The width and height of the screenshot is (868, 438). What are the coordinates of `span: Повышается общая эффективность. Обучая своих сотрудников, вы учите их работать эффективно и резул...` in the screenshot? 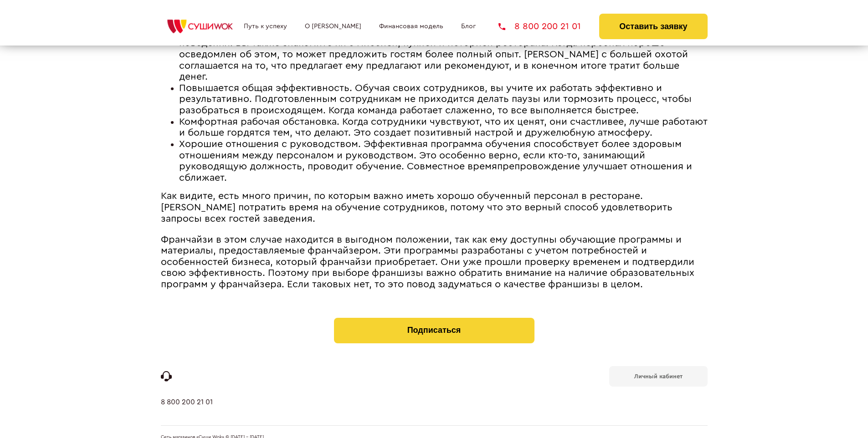 It's located at (435, 99).